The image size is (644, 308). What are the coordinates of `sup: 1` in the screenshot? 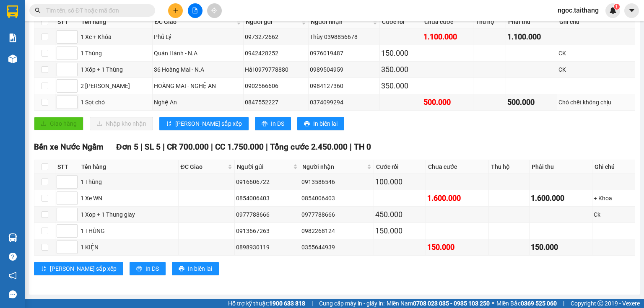 It's located at (617, 7).